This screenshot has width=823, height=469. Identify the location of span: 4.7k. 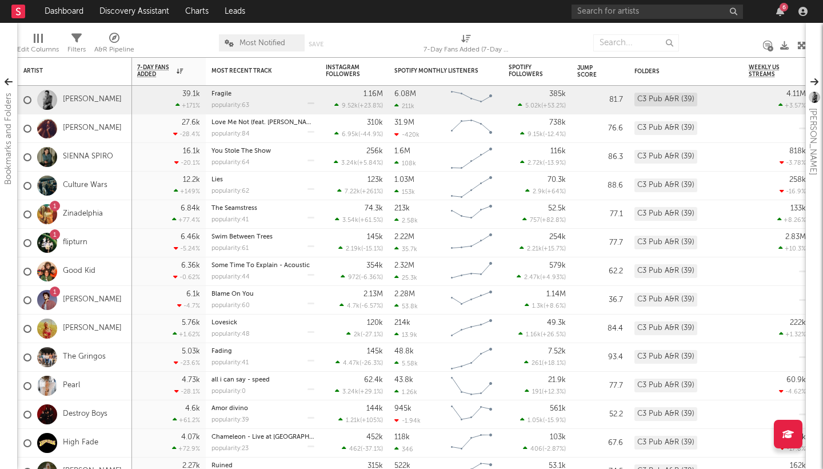
(353, 306).